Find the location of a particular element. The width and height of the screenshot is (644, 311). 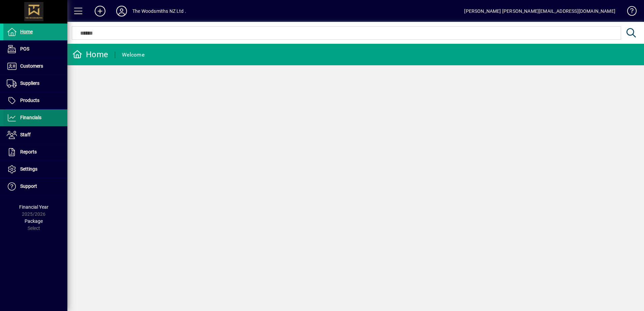

div: Home is located at coordinates (90, 54).